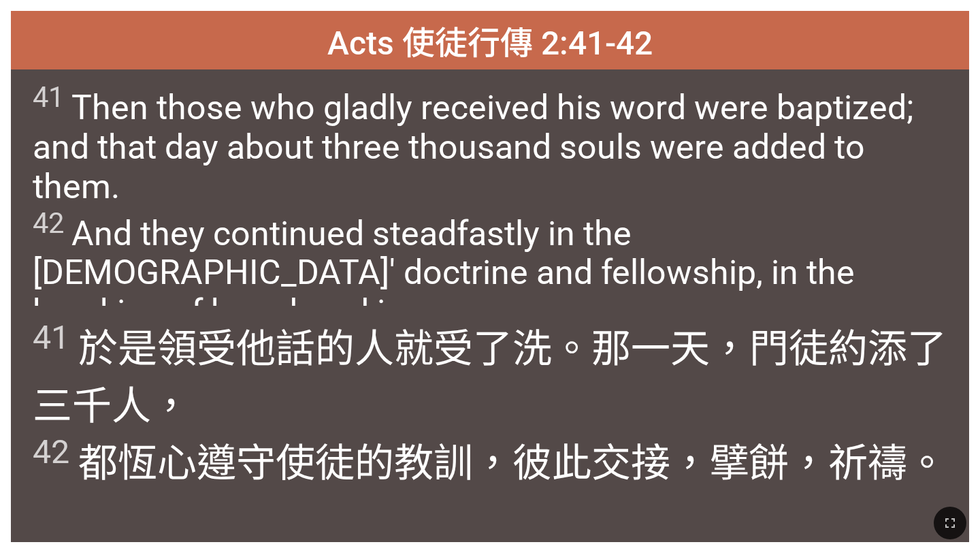 Image resolution: width=980 pixels, height=553 pixels. Describe the element at coordinates (490, 405) in the screenshot. I see `wg1565: 天` at that location.